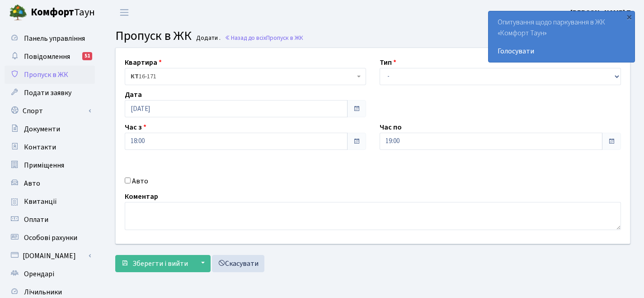  Describe the element at coordinates (135, 76) in the screenshot. I see `b: КТ` at that location.